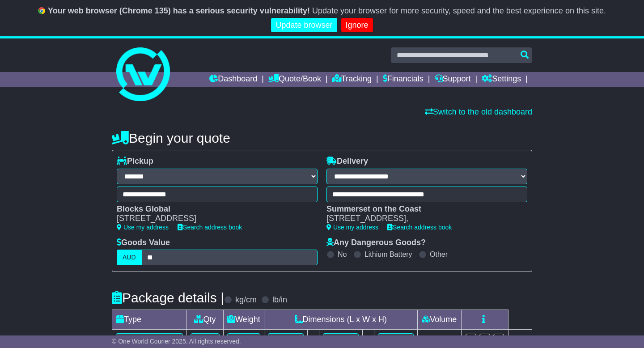 Image resolution: width=644 pixels, height=348 pixels. What do you see at coordinates (422, 209) in the screenshot?
I see `div: Summerset on the Coast` at bounding box center [422, 209].